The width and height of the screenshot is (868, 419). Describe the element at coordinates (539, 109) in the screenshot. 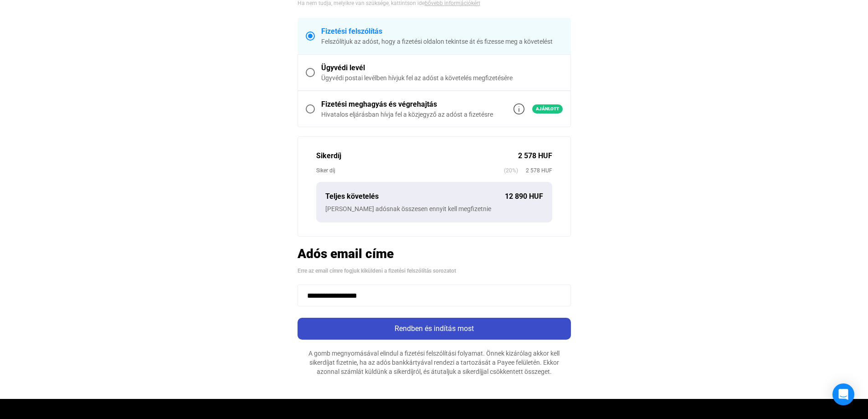

I see `a: info-grey-outlineAjánlott` at that location.